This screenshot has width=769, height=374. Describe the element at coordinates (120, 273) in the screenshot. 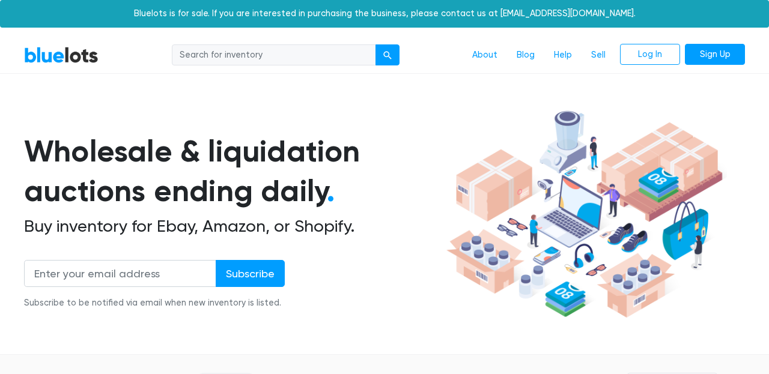

I see `input: Enter your email address` at that location.